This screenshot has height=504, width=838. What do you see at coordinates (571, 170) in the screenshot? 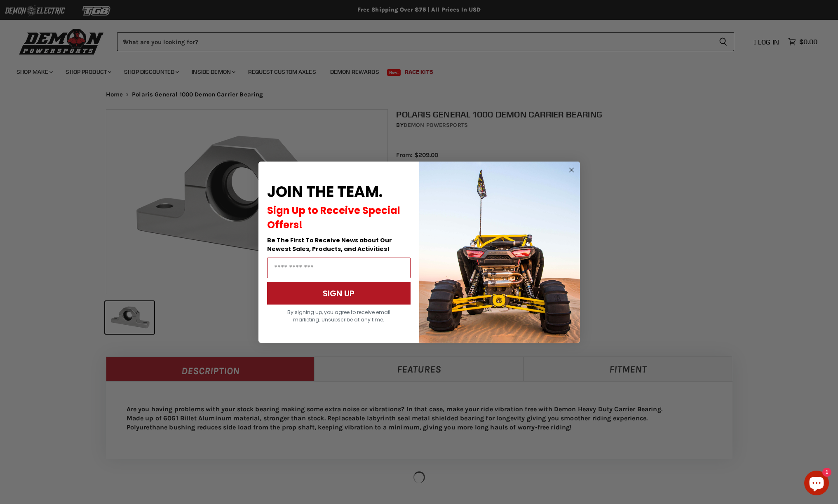
I see `button: Close dialog` at bounding box center [571, 170].